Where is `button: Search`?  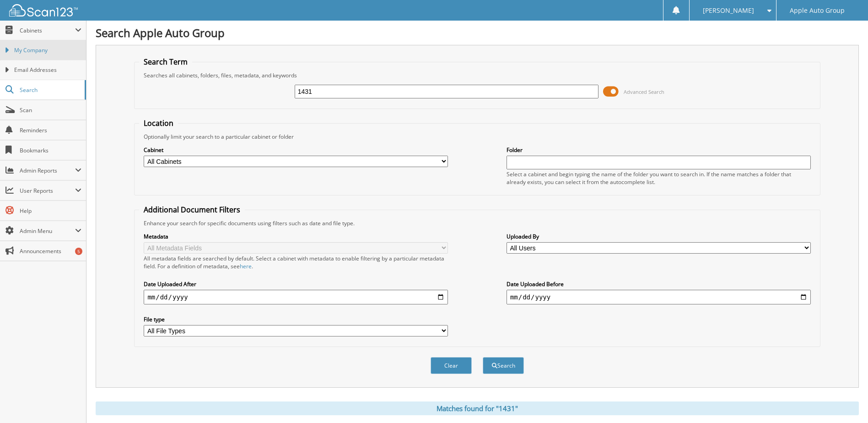
button: Search is located at coordinates (503, 365).